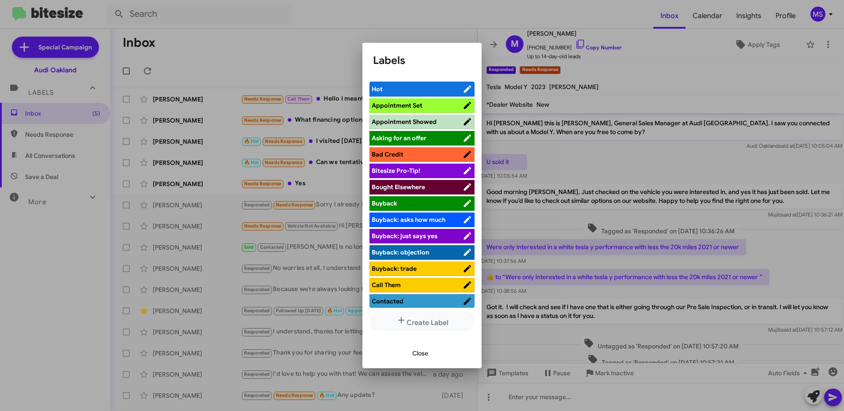 Image resolution: width=844 pixels, height=411 pixels. I want to click on span: Buyback: just says yes, so click(404, 236).